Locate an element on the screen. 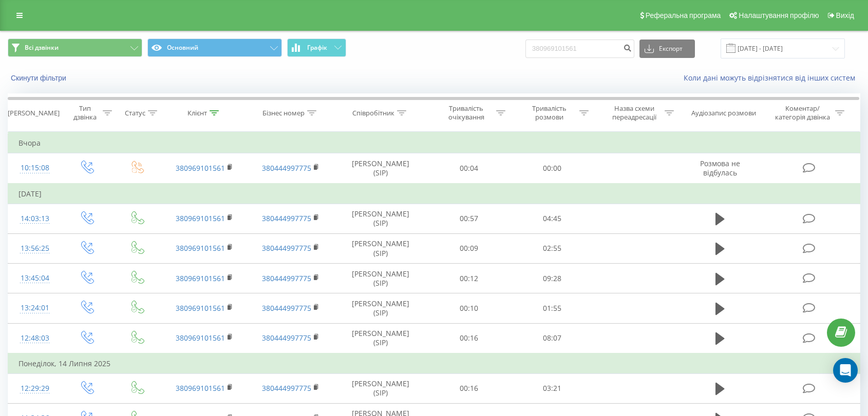  div: 10:15:08 is located at coordinates (34, 168).